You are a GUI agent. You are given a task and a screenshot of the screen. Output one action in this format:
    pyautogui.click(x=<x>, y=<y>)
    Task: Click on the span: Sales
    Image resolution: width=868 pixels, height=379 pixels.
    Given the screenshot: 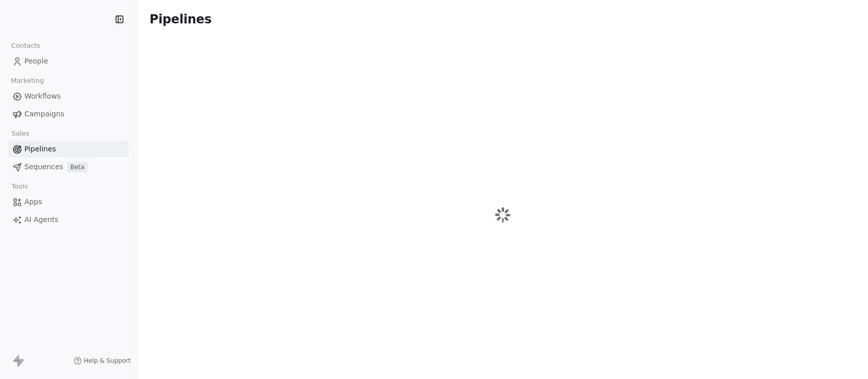 What is the action you would take?
    pyautogui.click(x=20, y=134)
    